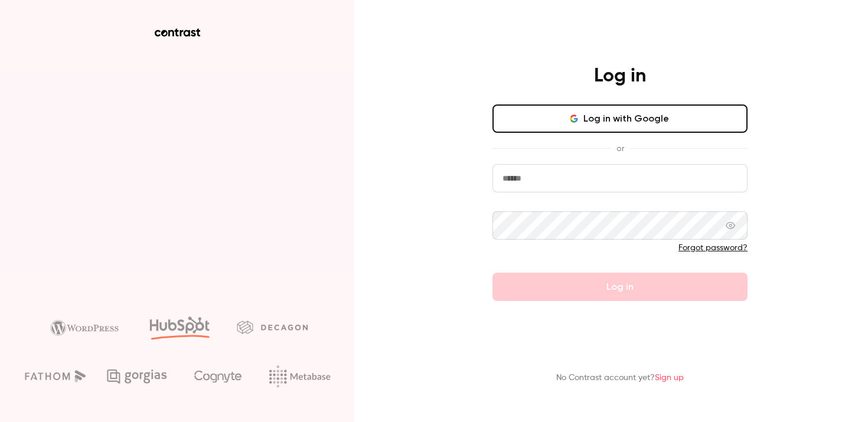 This screenshot has height=422, width=868. Describe the element at coordinates (272, 327) in the screenshot. I see `img: decagon` at that location.